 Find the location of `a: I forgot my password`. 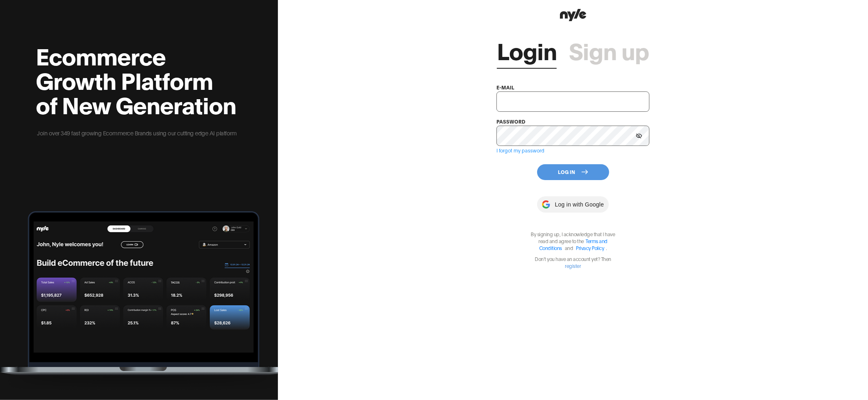

a: I forgot my password is located at coordinates (520, 150).